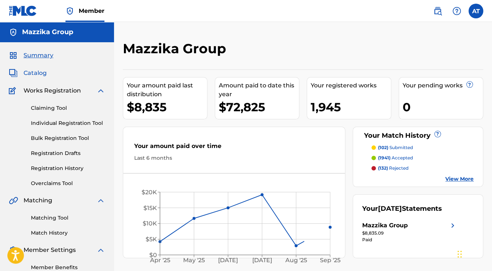 Image resolution: width=492 pixels, height=271 pixels. I want to click on h2: Mazzika Group, so click(176, 49).